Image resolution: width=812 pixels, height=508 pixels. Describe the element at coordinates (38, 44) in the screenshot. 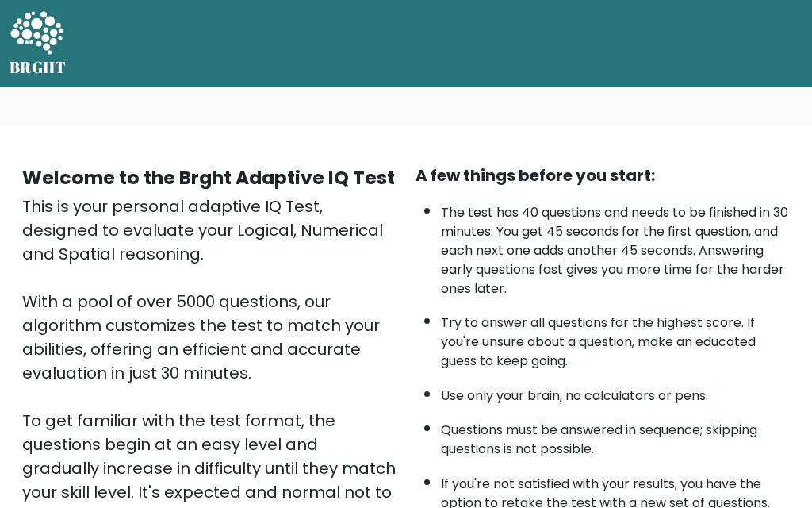

I see `a: BRGHT` at that location.